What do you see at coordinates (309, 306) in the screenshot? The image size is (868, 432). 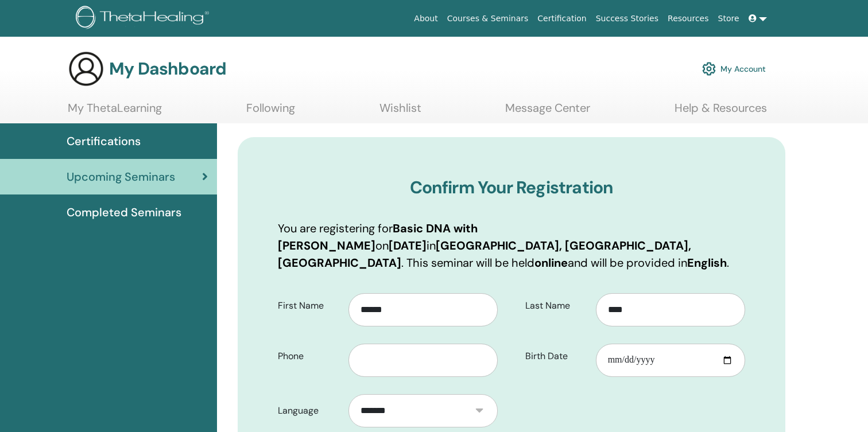 I see `label: First Name` at bounding box center [309, 306].